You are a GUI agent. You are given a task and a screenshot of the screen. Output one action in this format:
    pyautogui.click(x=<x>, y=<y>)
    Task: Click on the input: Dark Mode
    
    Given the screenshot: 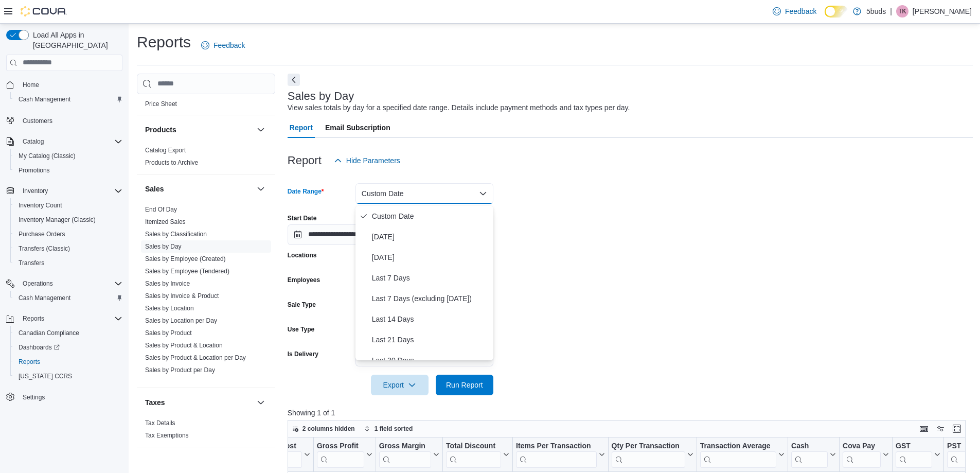 What is the action you would take?
    pyautogui.click(x=836, y=11)
    